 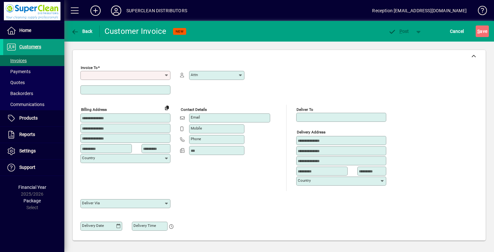 What do you see at coordinates (34, 61) in the screenshot?
I see `a: Invoices` at bounding box center [34, 61].